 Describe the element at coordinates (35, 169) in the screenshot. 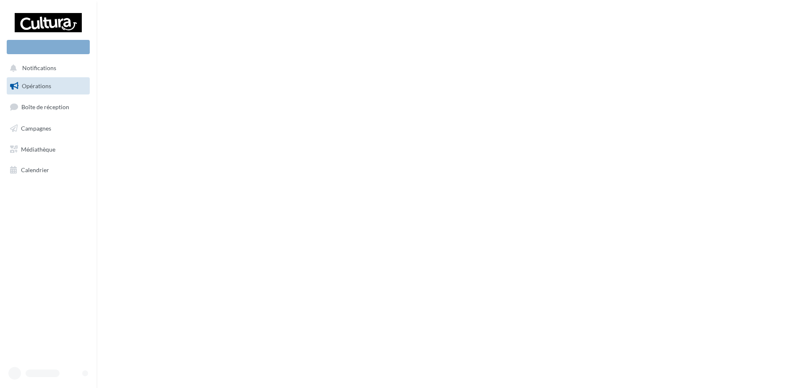

I see `span: Calendrier` at that location.